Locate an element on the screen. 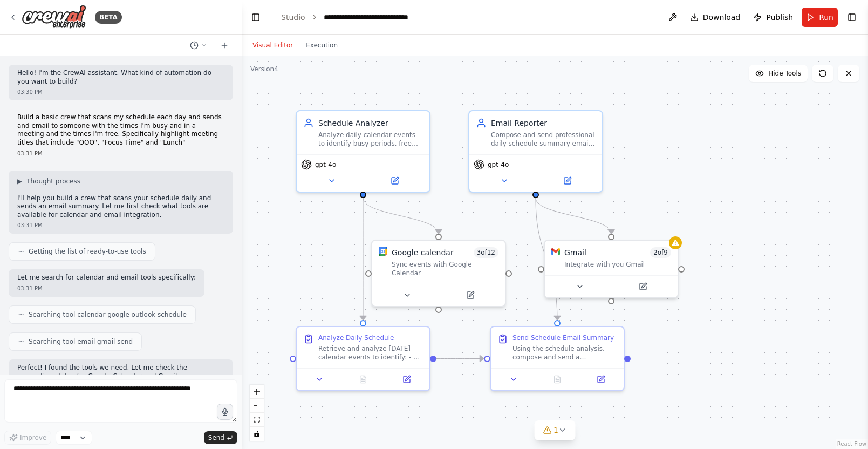 The height and width of the screenshot is (449, 868). button: Visual Editor is located at coordinates (273, 46).